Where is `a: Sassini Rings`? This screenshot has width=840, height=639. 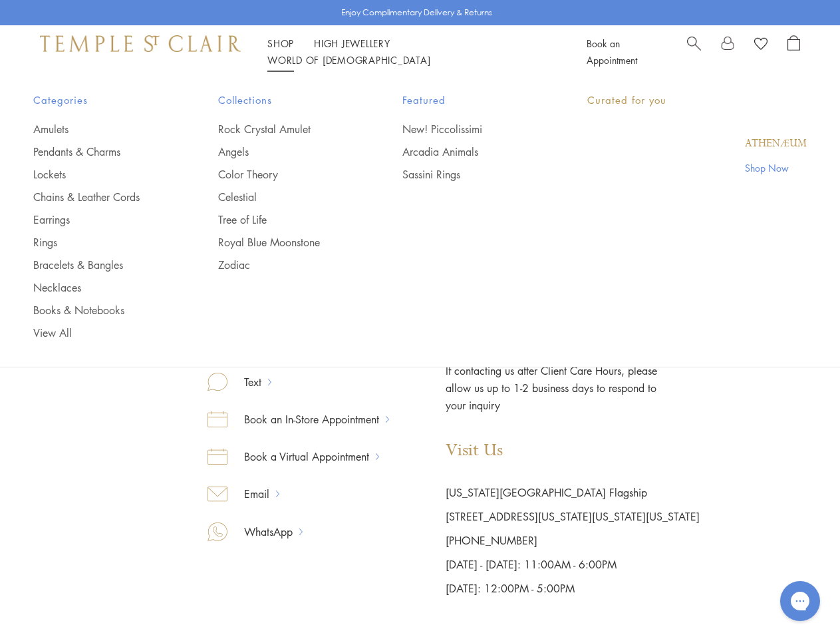 a: Sassini Rings is located at coordinates (468, 174).